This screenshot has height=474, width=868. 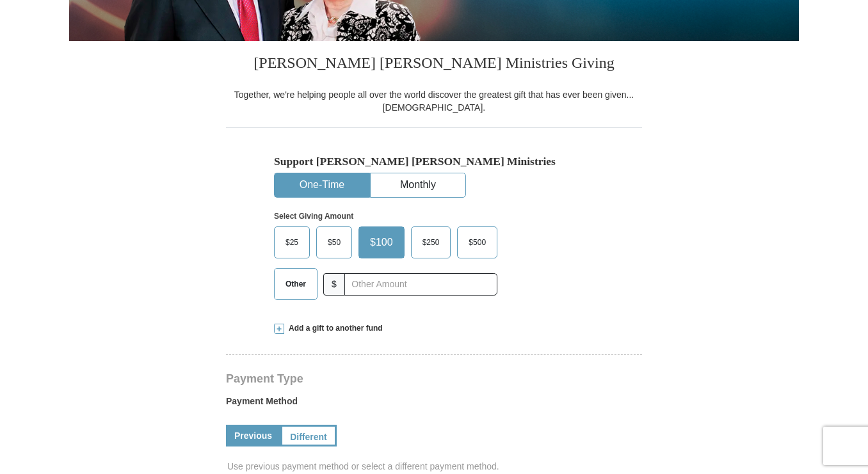 I want to click on h4: Payment Type, so click(x=434, y=379).